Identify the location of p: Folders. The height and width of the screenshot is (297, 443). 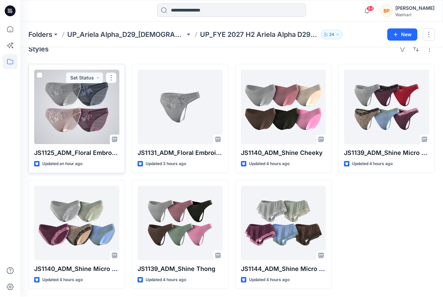
(40, 34).